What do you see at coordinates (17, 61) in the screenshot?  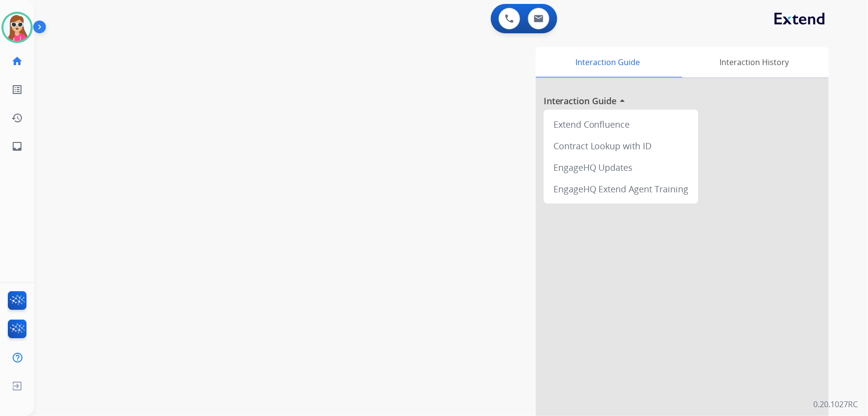 I see `mat-icon: home` at bounding box center [17, 61].